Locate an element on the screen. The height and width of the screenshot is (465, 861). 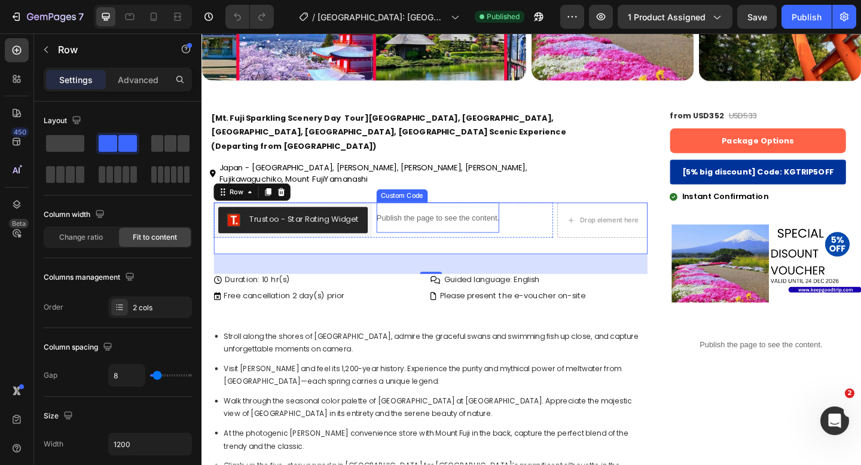
span: Save is located at coordinates (757, 17).